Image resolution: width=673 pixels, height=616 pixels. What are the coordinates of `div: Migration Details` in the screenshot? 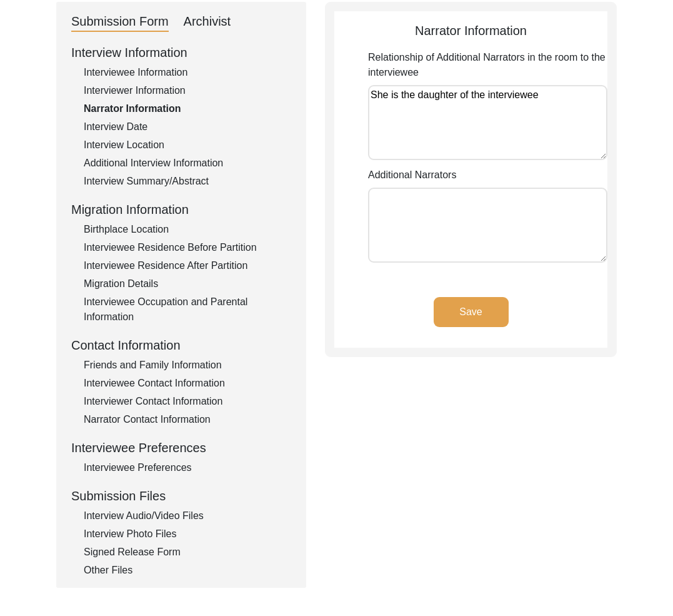 It's located at (187, 284).